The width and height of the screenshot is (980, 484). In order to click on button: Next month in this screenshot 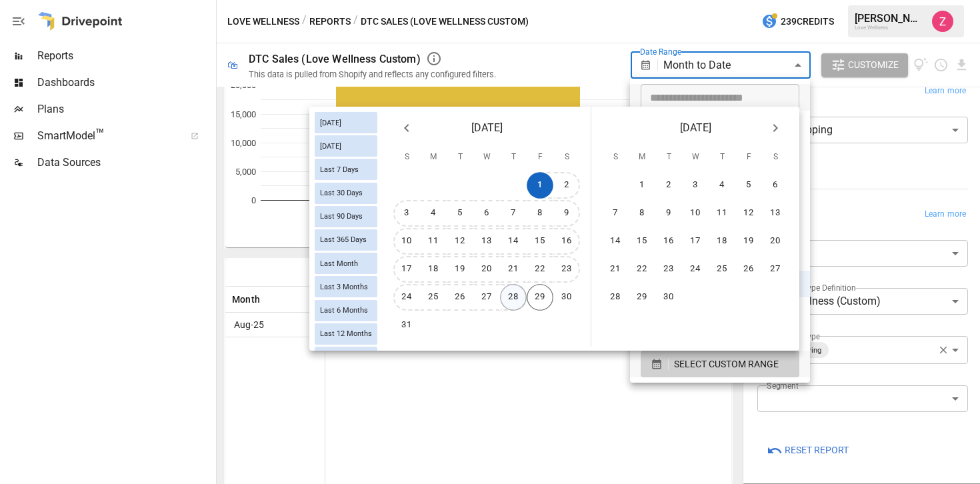, I will do `click(776, 128)`.